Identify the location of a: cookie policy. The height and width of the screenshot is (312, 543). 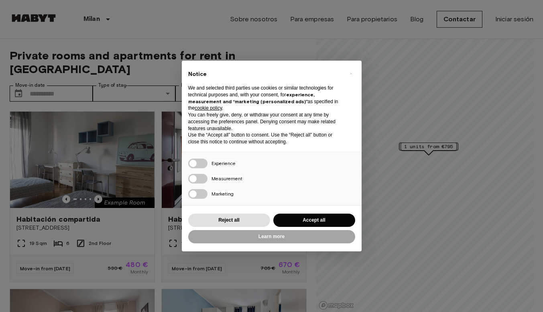
(208, 108).